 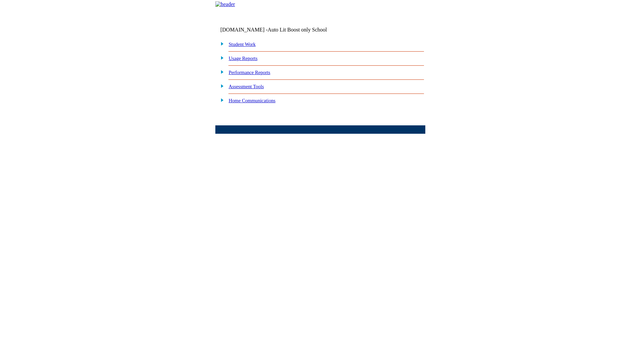 What do you see at coordinates (297, 29) in the screenshot?
I see `nobr: Auto Lit Boost only School` at bounding box center [297, 29].